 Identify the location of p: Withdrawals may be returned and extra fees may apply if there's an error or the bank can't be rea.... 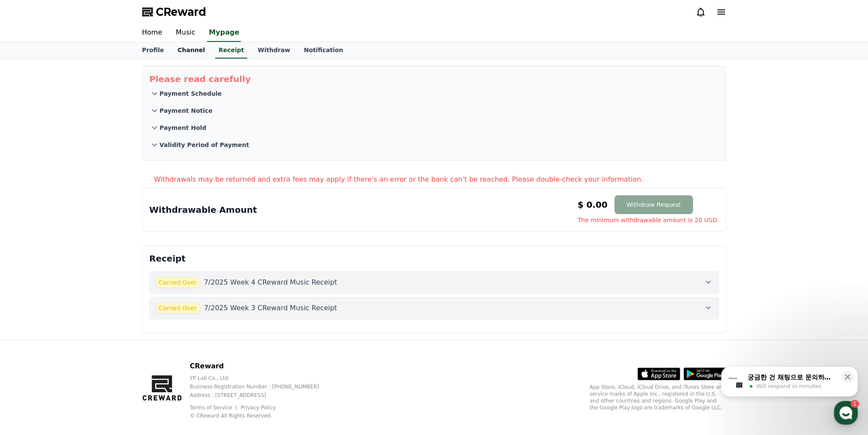
(440, 179).